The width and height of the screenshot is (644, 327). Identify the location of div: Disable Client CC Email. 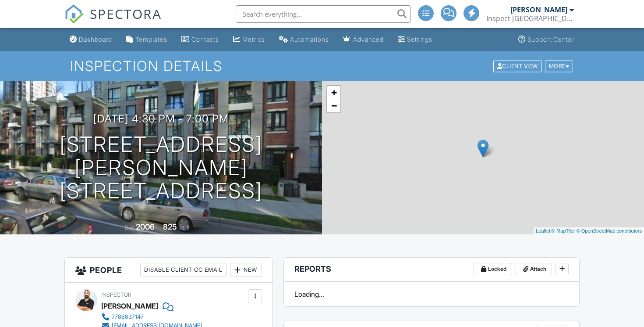
(184, 270).